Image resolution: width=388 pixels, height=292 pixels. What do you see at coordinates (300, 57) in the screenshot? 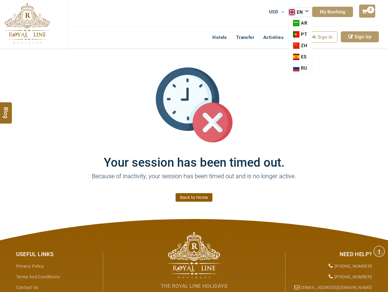
I see `a: ES` at bounding box center [300, 57].